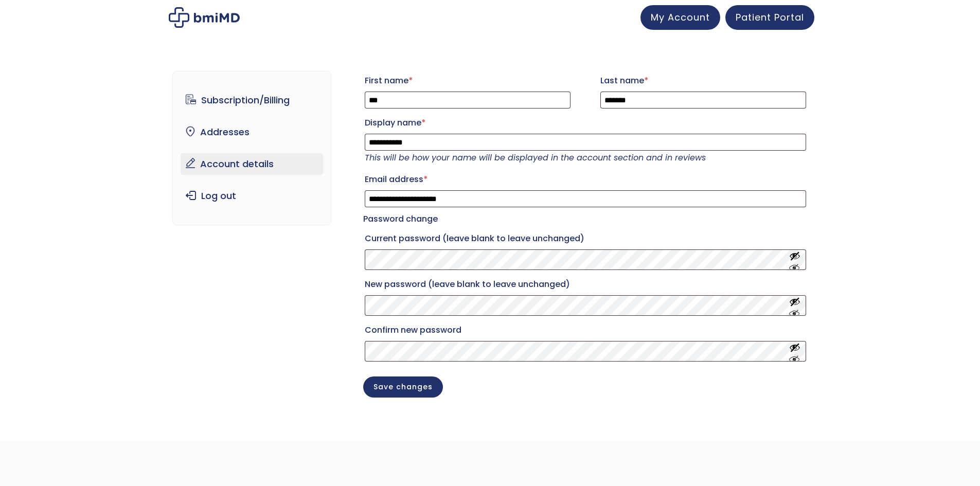 The image size is (980, 486). Describe the element at coordinates (251, 164) in the screenshot. I see `a: Account details` at that location.